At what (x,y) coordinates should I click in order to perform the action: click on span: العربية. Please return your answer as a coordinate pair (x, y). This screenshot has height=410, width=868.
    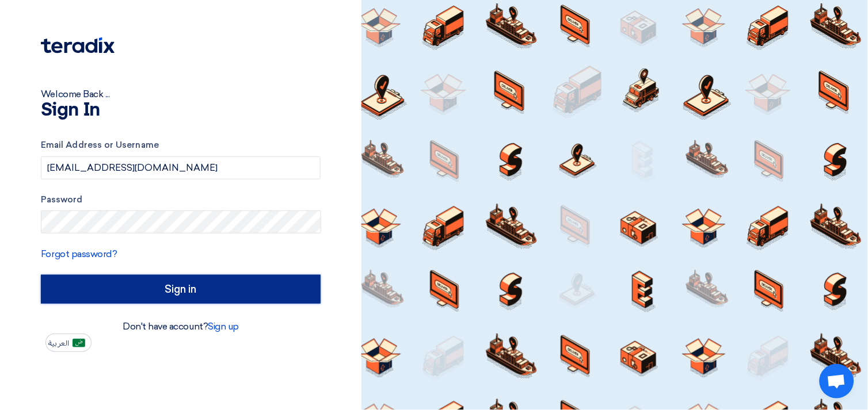
    Looking at the image, I should click on (58, 344).